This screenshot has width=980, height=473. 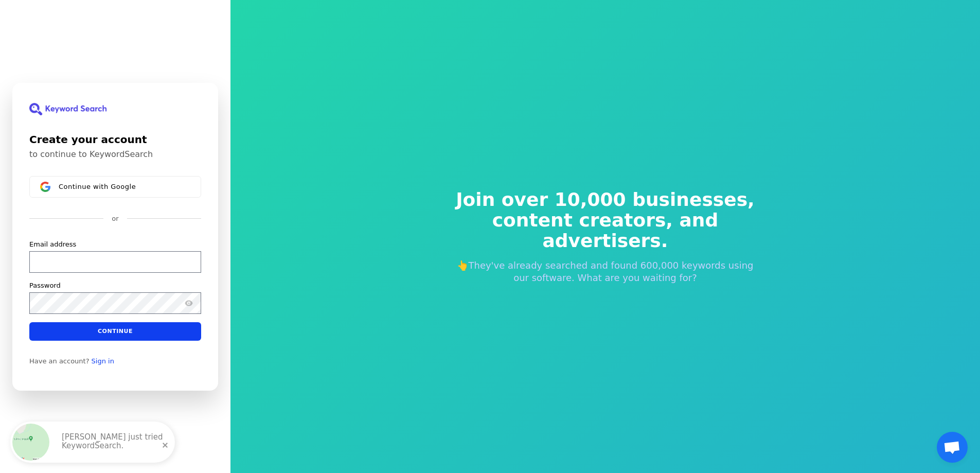 What do you see at coordinates (606, 200) in the screenshot?
I see `span: Join over 10,000 businesses,` at bounding box center [606, 200].